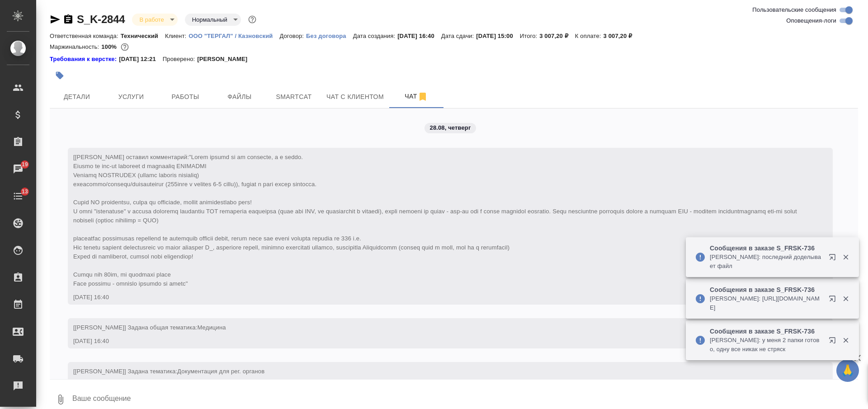 Image resolution: width=868 pixels, height=409 pixels. Describe the element at coordinates (69, 20) in the screenshot. I see `button: Скопировать ссылку` at that location.